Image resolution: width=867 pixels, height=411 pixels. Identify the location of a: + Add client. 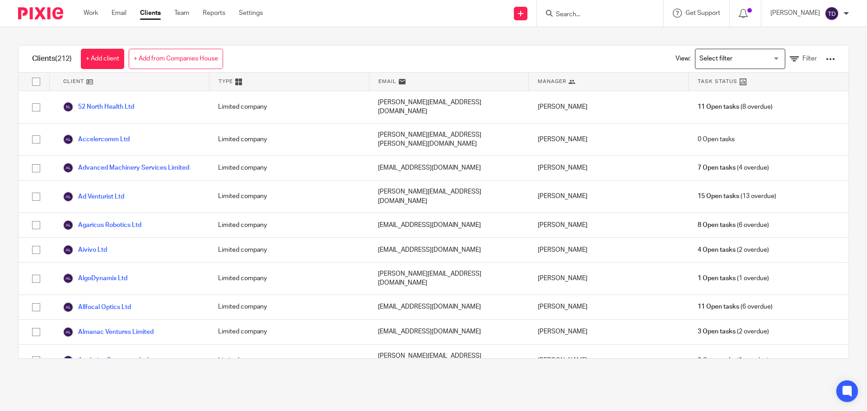
(102, 59).